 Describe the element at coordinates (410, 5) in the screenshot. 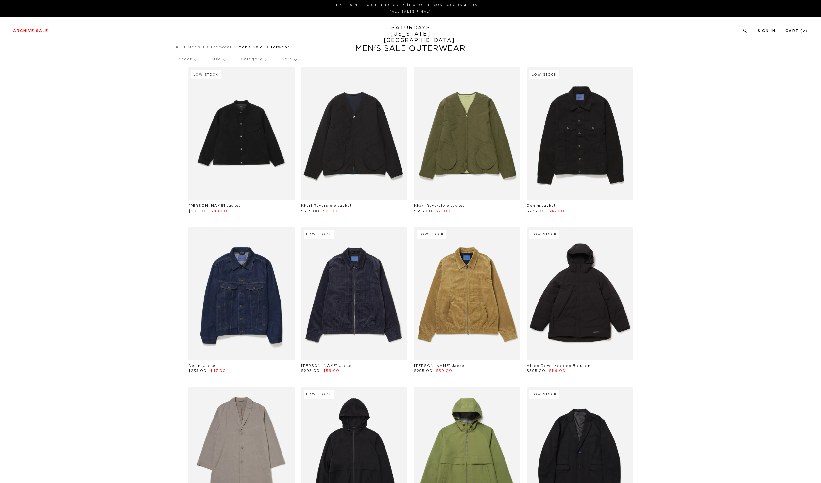

I see `p: FREE DOMESTIC SHIPPING OVER $150 TO THE CONTIGUOUS 48 STATES` at that location.